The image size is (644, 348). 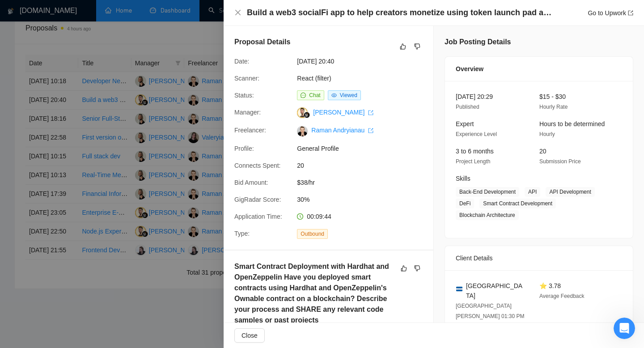 I want to click on img: Profile image for AI Assistant from GigRadar 📡, so click(x=33, y=18).